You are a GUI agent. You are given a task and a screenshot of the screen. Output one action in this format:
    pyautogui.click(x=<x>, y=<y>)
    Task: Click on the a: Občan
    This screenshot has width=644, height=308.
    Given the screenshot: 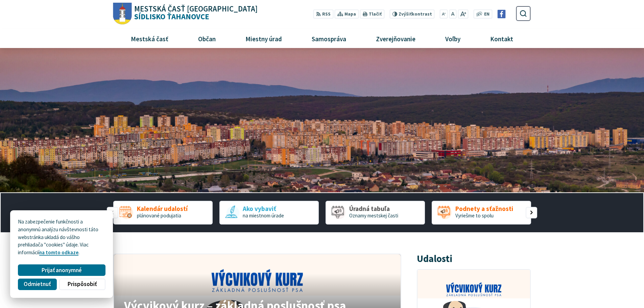 What is the action you would take?
    pyautogui.click(x=207, y=38)
    